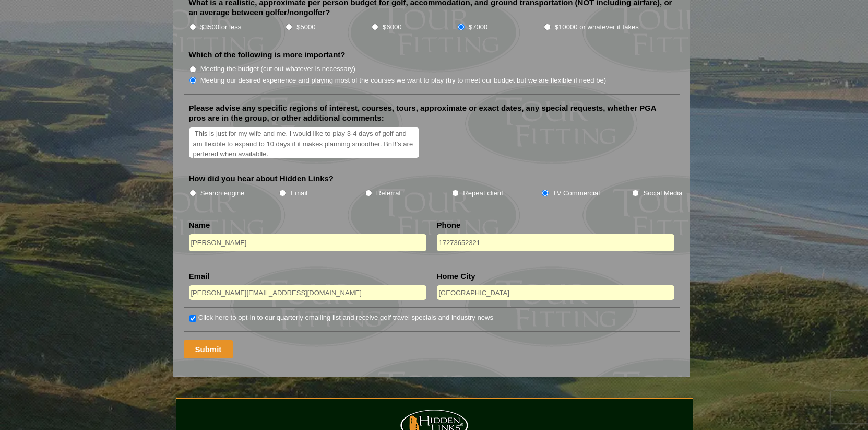  Describe the element at coordinates (267, 55) in the screenshot. I see `label: Which of the following is more important?` at that location.